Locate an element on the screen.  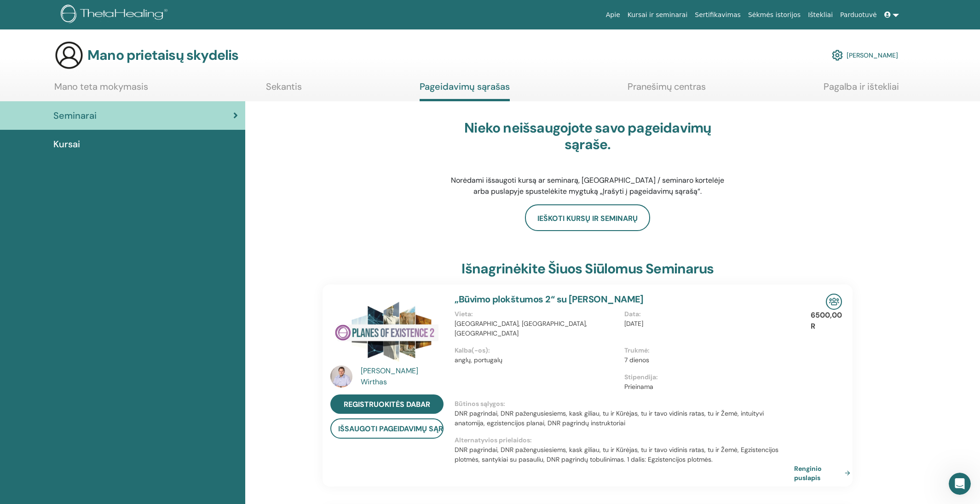
font: Vieta is located at coordinates (463, 314).